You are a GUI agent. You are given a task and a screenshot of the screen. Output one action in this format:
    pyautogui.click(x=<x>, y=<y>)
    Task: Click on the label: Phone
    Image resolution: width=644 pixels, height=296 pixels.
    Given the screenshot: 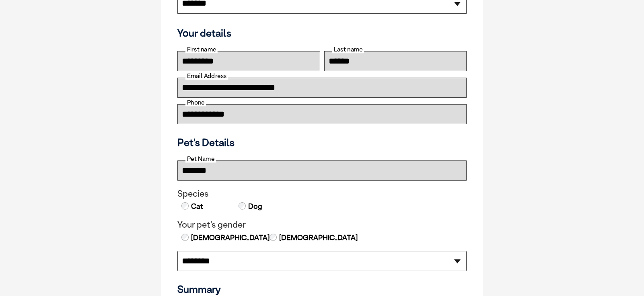 What is the action you would take?
    pyautogui.click(x=195, y=103)
    